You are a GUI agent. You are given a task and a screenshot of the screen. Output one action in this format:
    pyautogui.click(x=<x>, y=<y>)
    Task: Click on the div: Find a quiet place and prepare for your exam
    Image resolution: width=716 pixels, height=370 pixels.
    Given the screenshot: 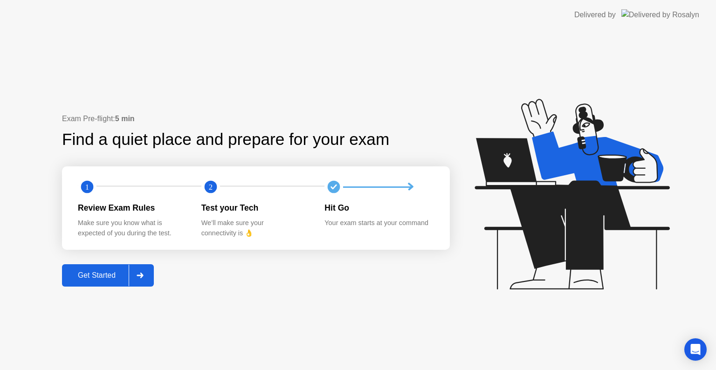 What is the action you would take?
    pyautogui.click(x=226, y=139)
    